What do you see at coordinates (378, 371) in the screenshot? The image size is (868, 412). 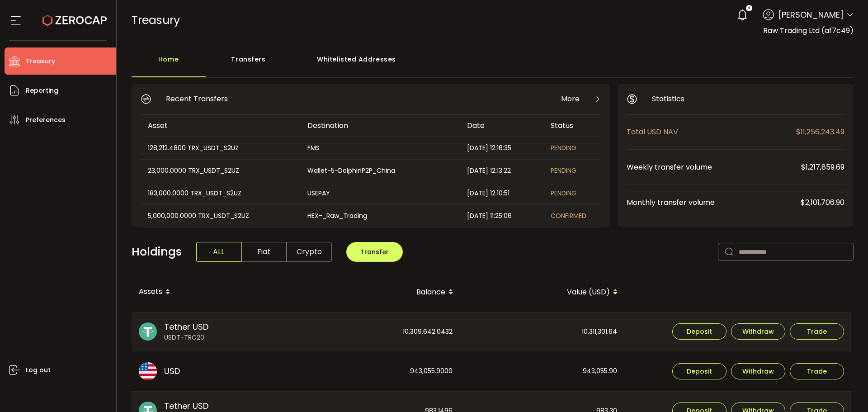 I see `div: 943,055.9000` at bounding box center [378, 371].